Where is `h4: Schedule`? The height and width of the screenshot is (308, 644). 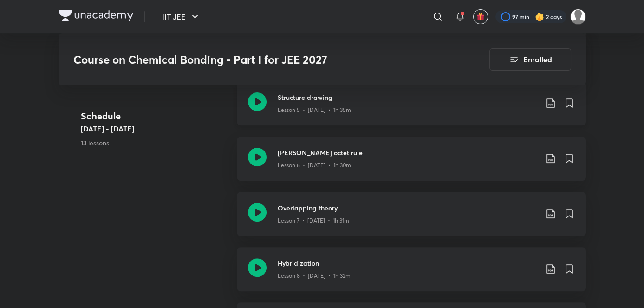
h4: Schedule is located at coordinates (155, 116).